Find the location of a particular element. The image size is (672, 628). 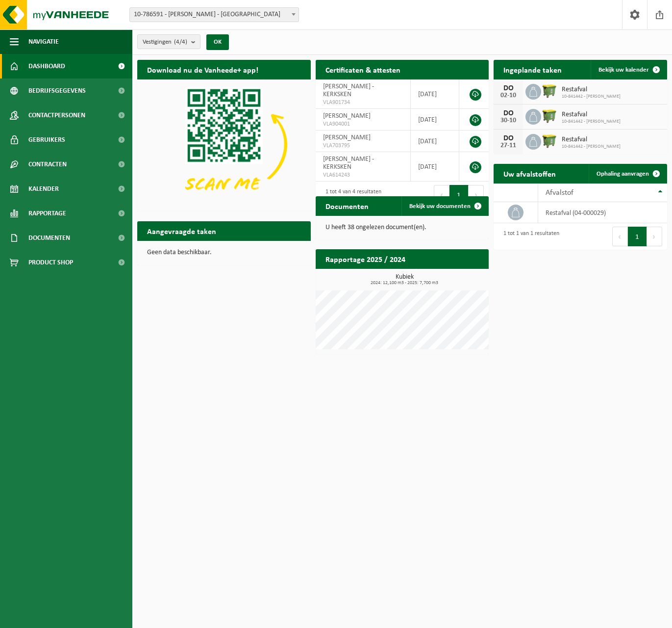

span: Bekijk uw kalender is located at coordinates (624, 70).